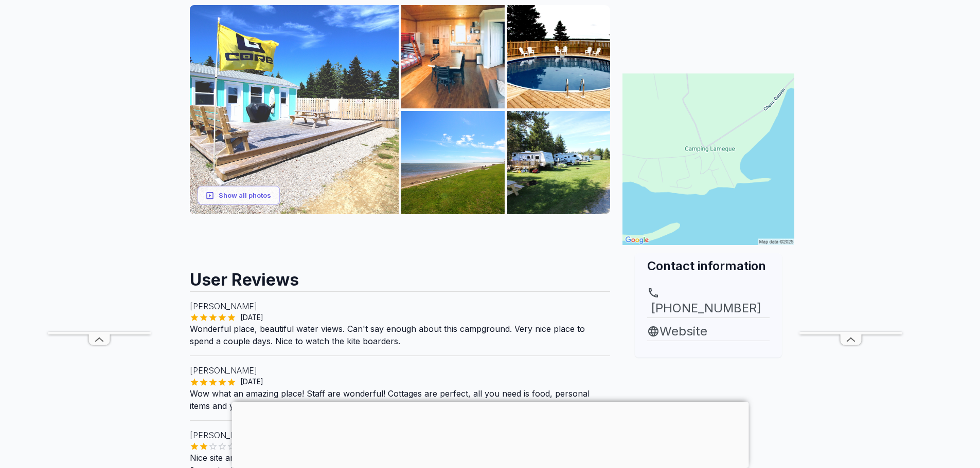 The image size is (980, 468). Describe the element at coordinates (559, 57) in the screenshot. I see `img: AAcXr8o7PY8pr4O2omULjX-kppBbqaaDeRPLbtYVVbwRExZQgMAMNVwANSbQ0i3MQ11CD6xCWzm7VbDx-n8YF9y7pQ9hHBYps...` at that location.